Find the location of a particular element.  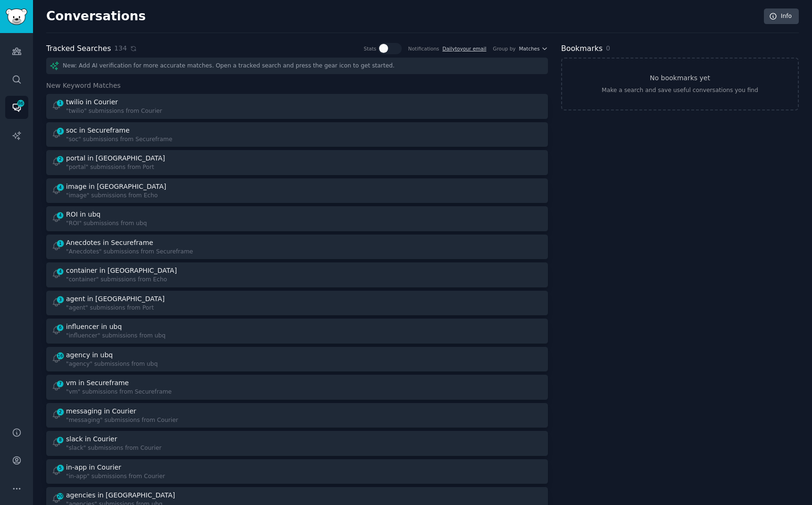

div: messaging in Courier is located at coordinates (101, 411).